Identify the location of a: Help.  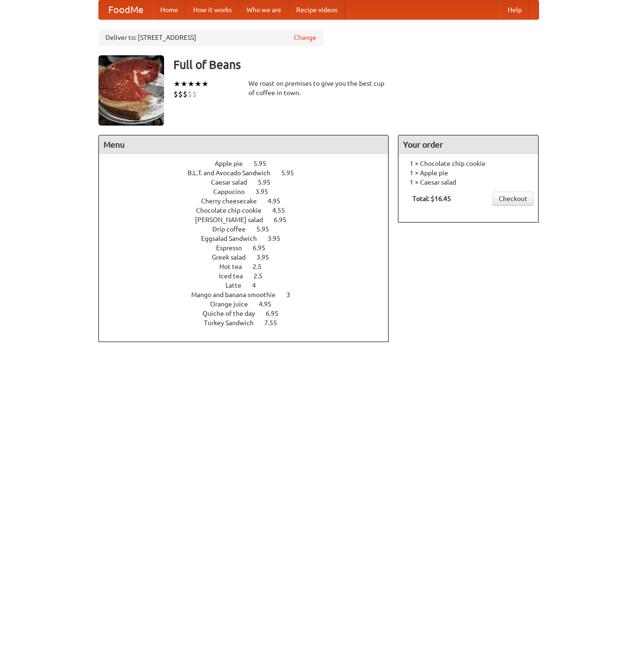
(514, 10).